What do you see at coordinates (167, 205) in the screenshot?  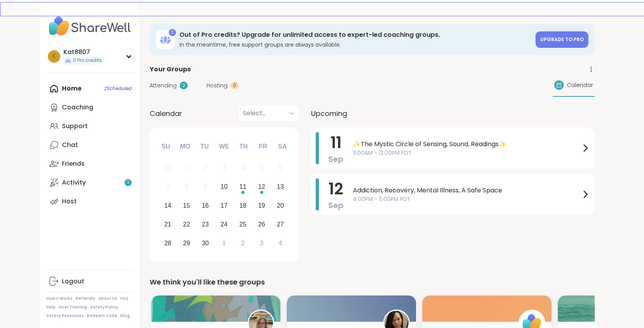 I see `div: 14` at bounding box center [167, 205].